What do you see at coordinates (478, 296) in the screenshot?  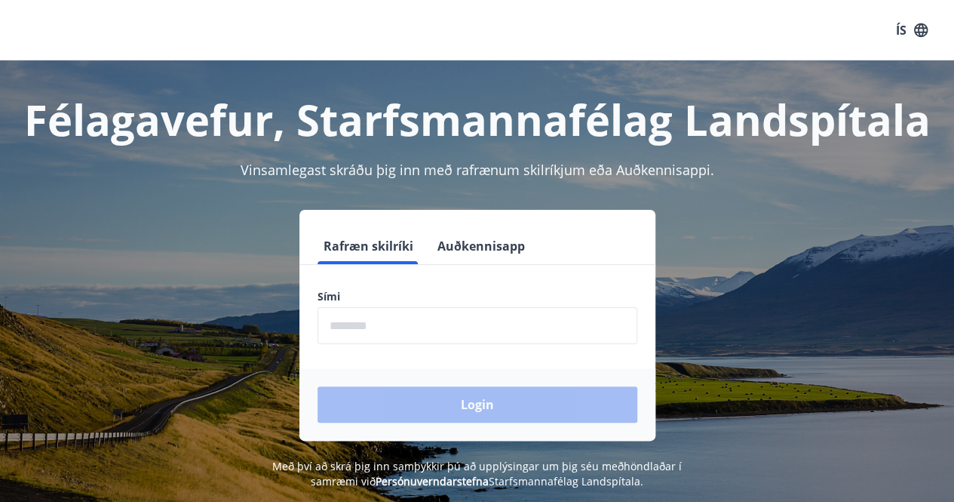 I see `label: Sími` at bounding box center [478, 296].